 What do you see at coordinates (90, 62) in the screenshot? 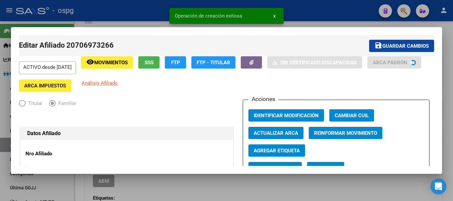
I see `mat-icon: remove_red_eye` at bounding box center [90, 62].